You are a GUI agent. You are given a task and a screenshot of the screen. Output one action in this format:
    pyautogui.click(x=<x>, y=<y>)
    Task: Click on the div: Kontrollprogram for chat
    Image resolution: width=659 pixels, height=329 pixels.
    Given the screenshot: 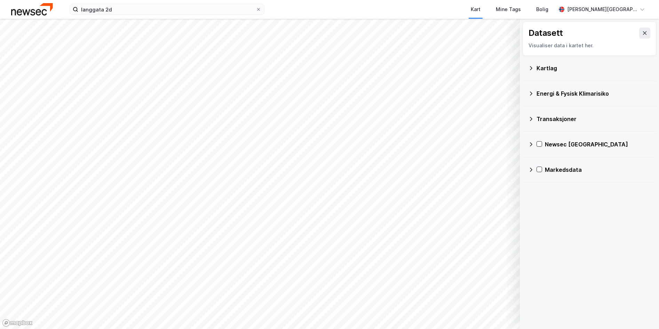 What is the action you would take?
    pyautogui.click(x=641, y=312)
    